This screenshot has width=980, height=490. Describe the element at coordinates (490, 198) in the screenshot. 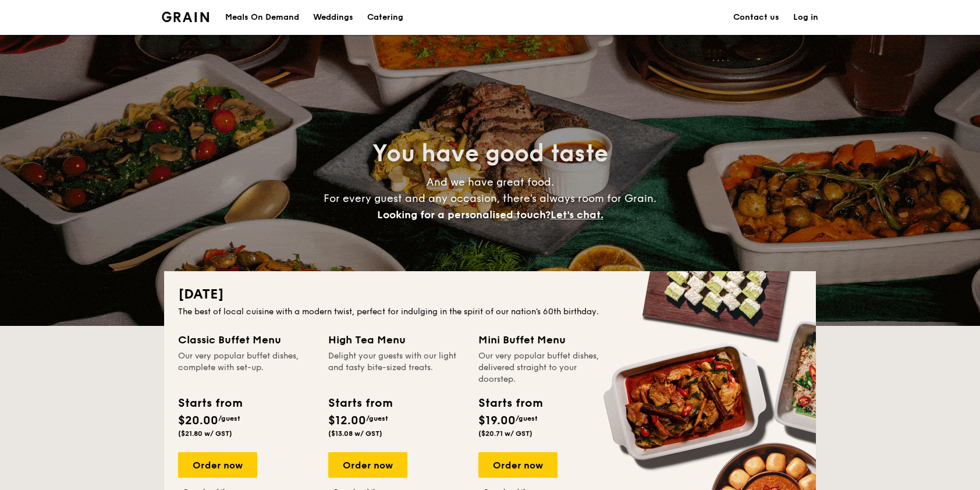

I see `span: And we have great food. For every guest and any occasion, there’s always room for Grain.` at that location.